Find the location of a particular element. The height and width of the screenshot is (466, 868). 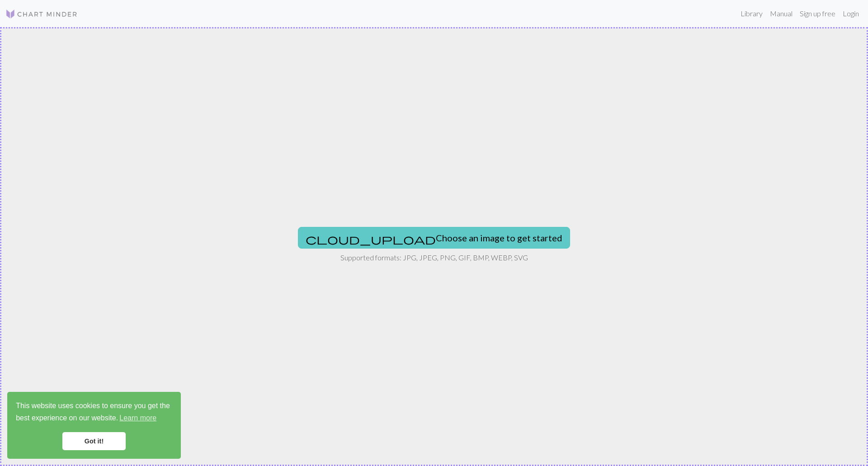

span: cloud_upload is located at coordinates (371, 239).